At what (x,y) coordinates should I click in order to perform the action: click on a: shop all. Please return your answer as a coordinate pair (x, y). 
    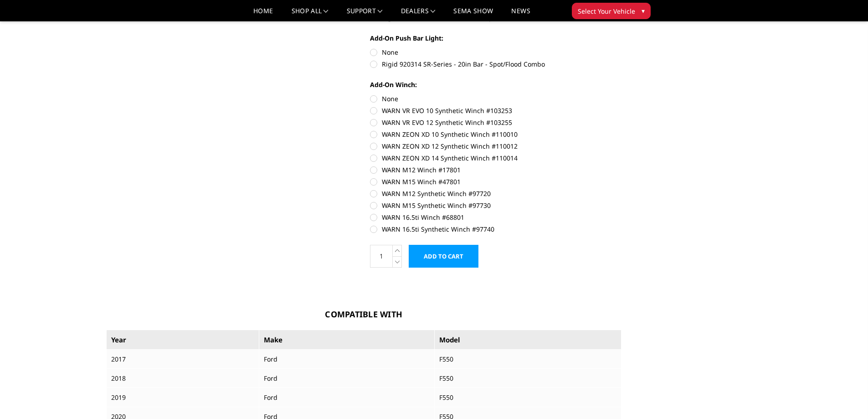
    Looking at the image, I should click on (310, 14).